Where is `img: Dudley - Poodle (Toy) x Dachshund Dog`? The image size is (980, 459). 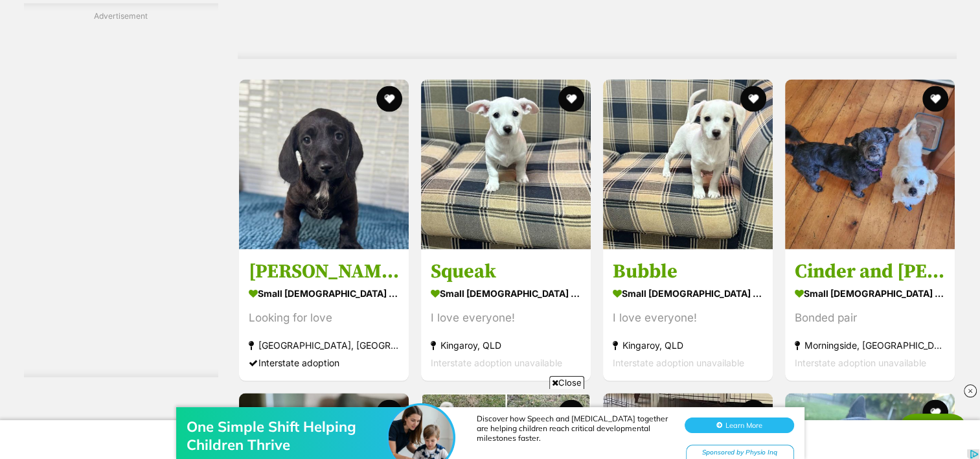
img: Dudley - Poodle (Toy) x Dachshund Dog is located at coordinates (323, 165).